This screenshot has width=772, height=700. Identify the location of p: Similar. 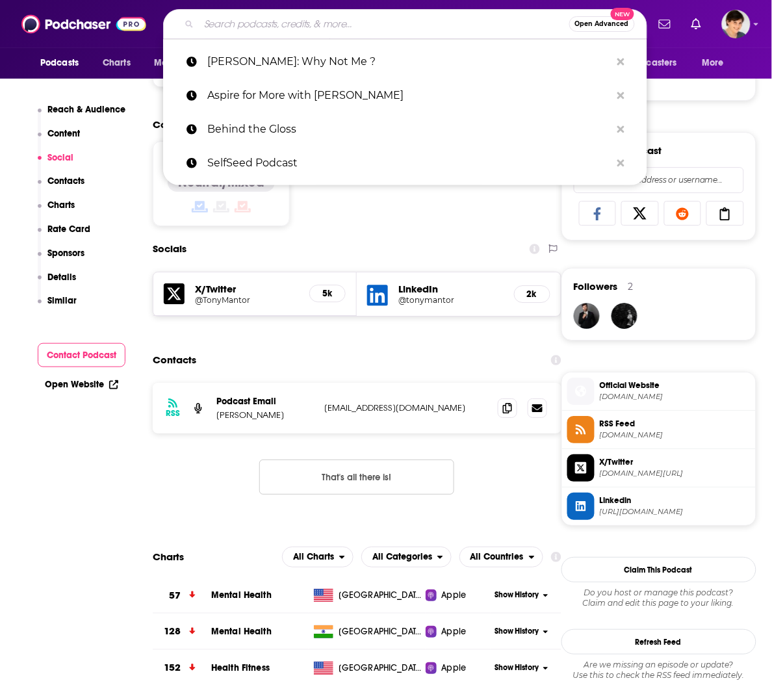
(62, 300).